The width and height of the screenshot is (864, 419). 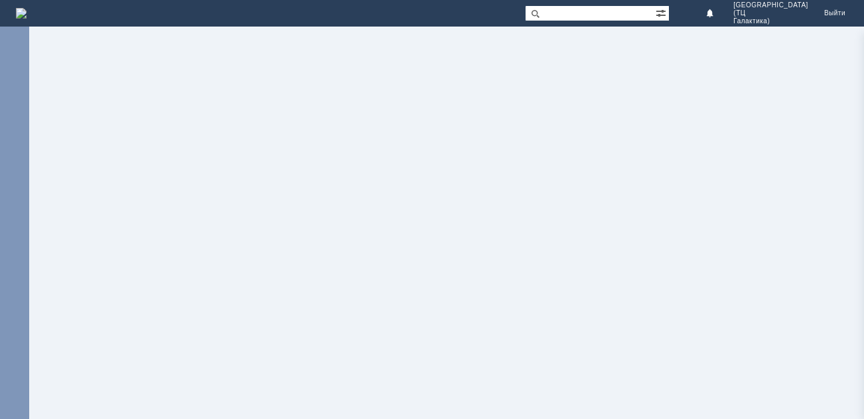 What do you see at coordinates (21, 13) in the screenshot?
I see `a: Перейти на домашнюю страницу` at bounding box center [21, 13].